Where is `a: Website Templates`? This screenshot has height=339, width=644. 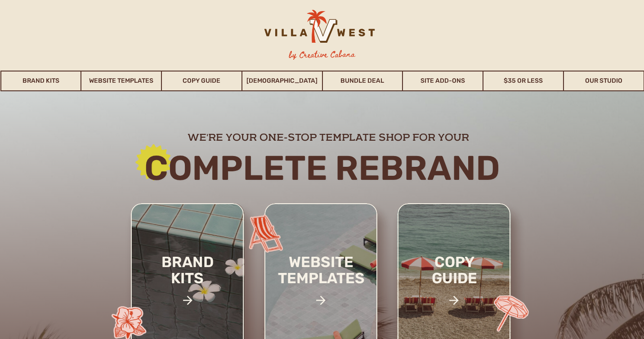 a: Website Templates is located at coordinates (121, 81).